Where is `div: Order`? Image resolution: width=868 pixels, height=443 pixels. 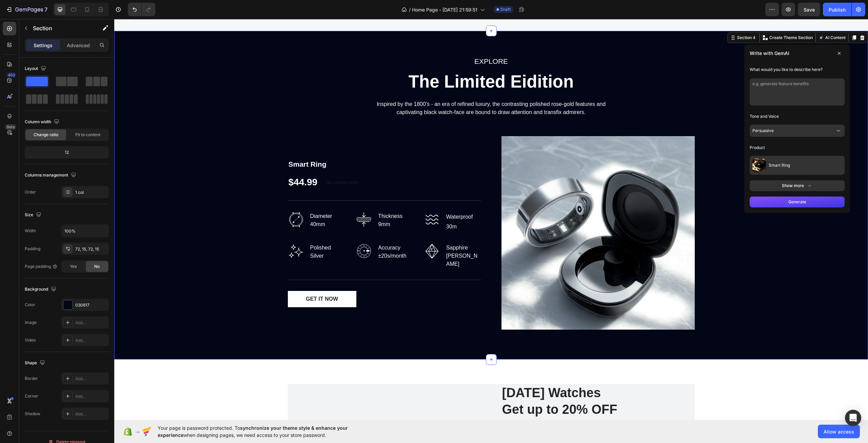 div: Order is located at coordinates (30, 192).